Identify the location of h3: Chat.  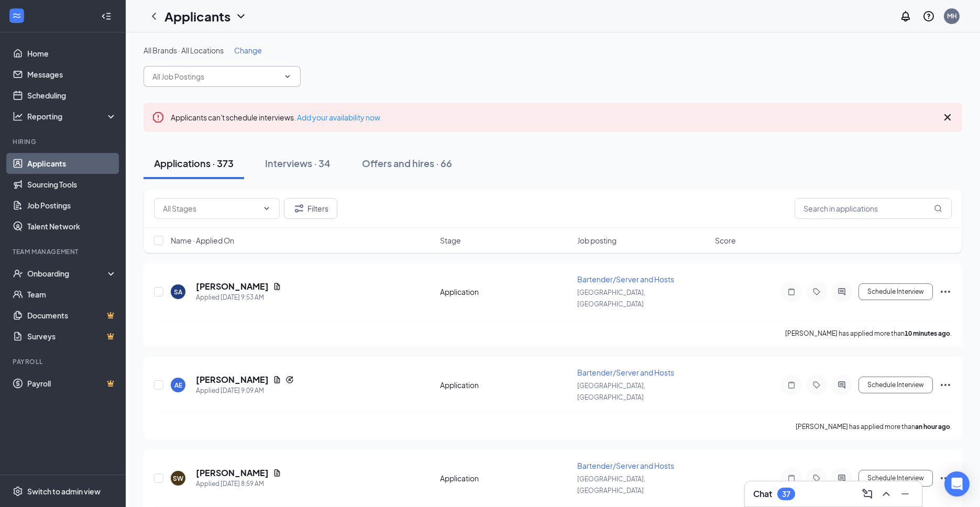
(763, 493).